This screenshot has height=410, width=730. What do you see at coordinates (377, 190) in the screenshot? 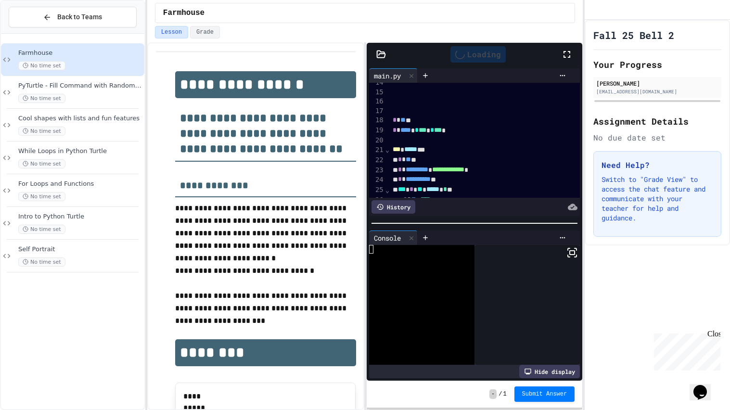
I see `div: 25` at bounding box center [377, 190].